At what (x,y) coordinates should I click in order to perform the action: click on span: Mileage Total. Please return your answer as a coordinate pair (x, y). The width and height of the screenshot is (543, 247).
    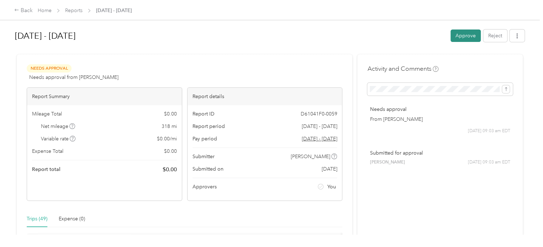
    Looking at the image, I should click on (47, 114).